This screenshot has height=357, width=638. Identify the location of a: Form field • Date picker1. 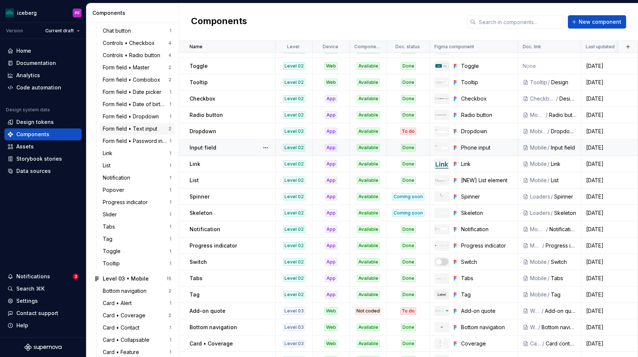
(137, 92).